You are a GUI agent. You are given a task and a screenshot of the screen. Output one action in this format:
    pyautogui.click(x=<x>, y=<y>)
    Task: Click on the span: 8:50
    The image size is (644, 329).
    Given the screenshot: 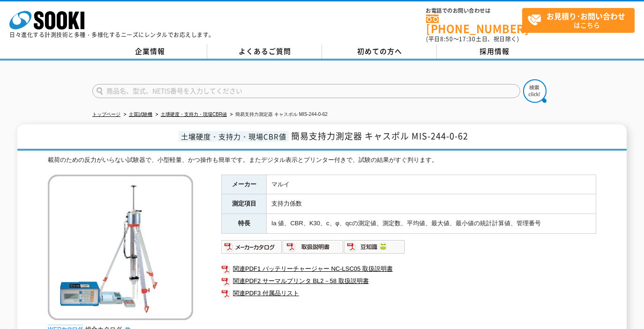 What is the action you would take?
    pyautogui.click(x=447, y=39)
    